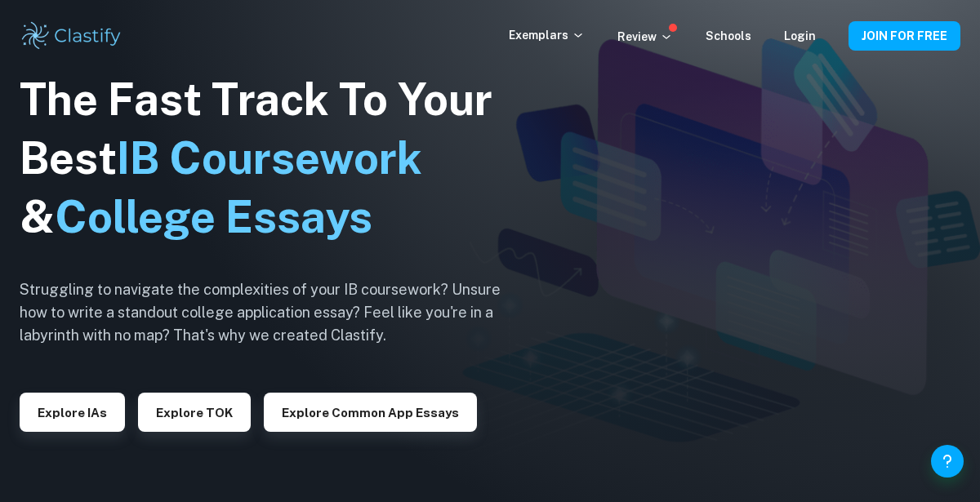  I want to click on button: Explore TOK, so click(194, 413).